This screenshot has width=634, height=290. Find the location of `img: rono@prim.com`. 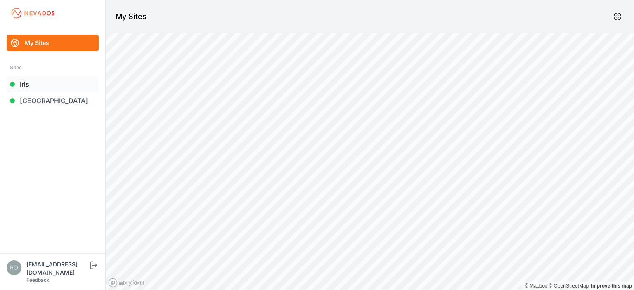

img: rono@prim.com is located at coordinates (14, 268).